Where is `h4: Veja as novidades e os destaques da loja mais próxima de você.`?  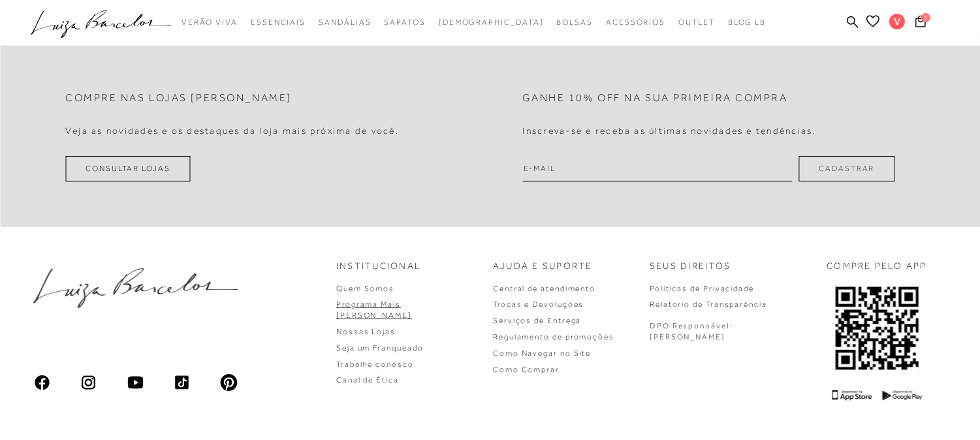 h4: Veja as novidades e os destaques da loja mais próxima de você. is located at coordinates (232, 130).